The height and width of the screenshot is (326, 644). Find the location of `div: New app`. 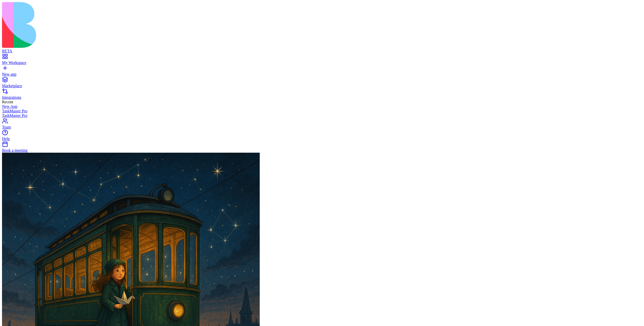

div: New app is located at coordinates (322, 75).